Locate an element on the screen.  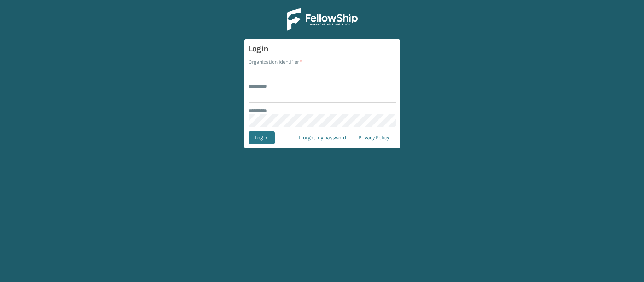
a: I forgot my password is located at coordinates (322, 138).